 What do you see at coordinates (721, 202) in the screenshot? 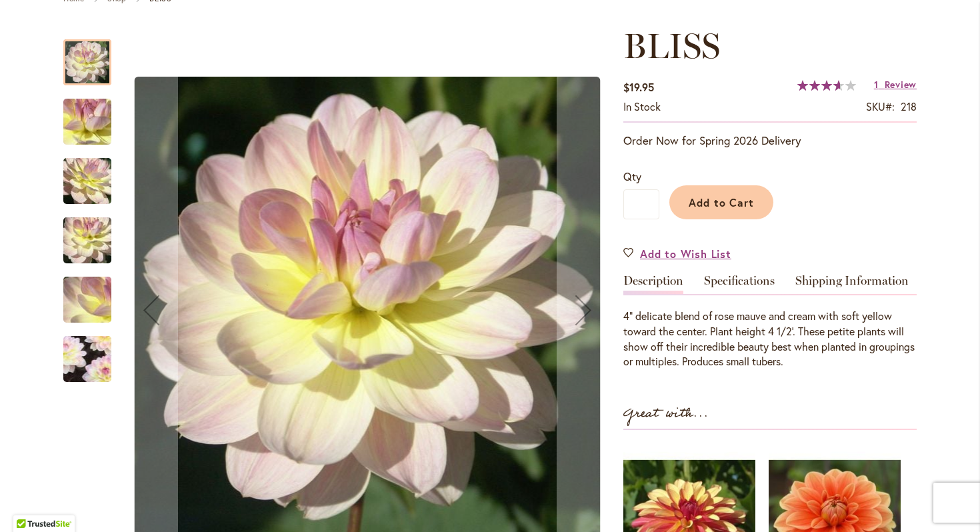
I see `span: Add to Cart` at bounding box center [721, 202].